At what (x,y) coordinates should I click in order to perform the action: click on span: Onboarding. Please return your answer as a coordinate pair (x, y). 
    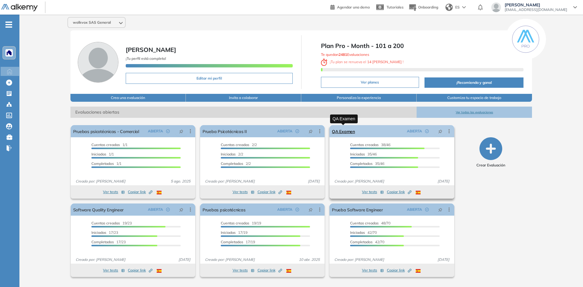
    Looking at the image, I should click on (428, 7).